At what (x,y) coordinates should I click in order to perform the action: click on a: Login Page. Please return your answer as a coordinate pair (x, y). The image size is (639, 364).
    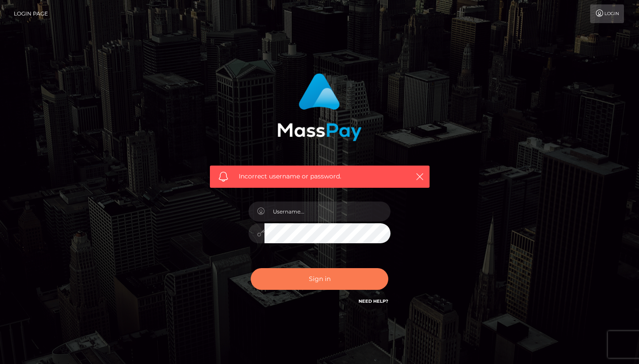
    Looking at the image, I should click on (30, 14).